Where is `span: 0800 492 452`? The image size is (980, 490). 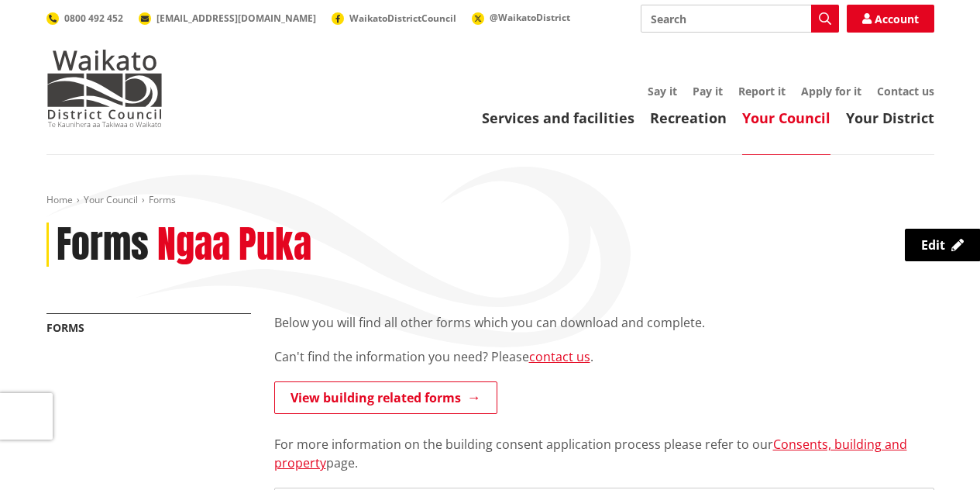 span: 0800 492 452 is located at coordinates (94, 18).